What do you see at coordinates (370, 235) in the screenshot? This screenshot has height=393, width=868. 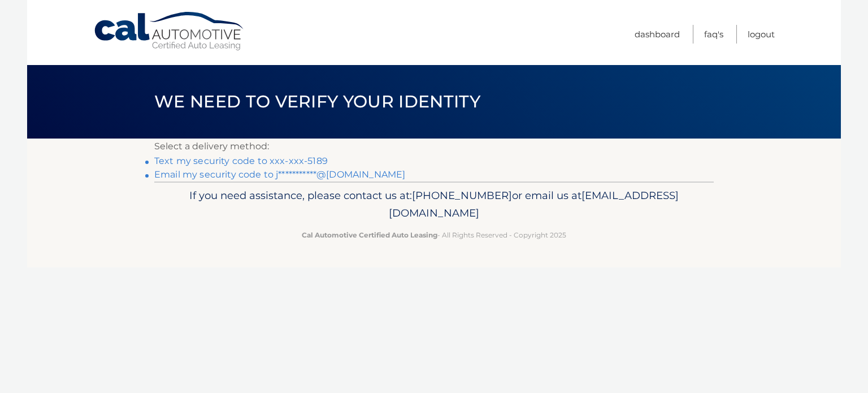 I see `strong: Cal Automotive Certified Auto Leasing` at bounding box center [370, 235].